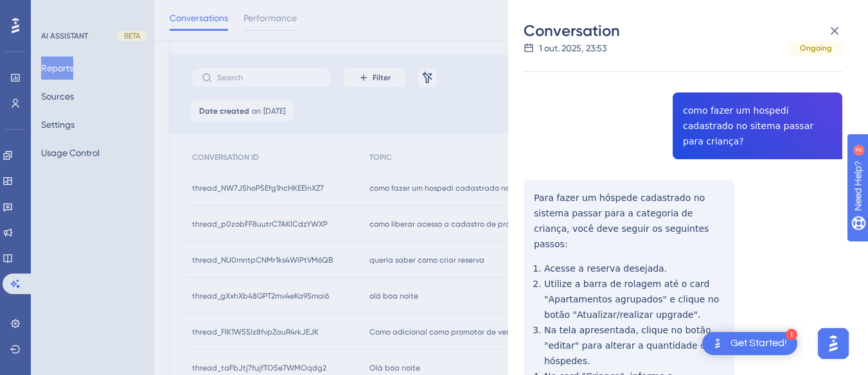 The image size is (868, 375). What do you see at coordinates (816, 48) in the screenshot?
I see `span: Ongoing` at bounding box center [816, 48].